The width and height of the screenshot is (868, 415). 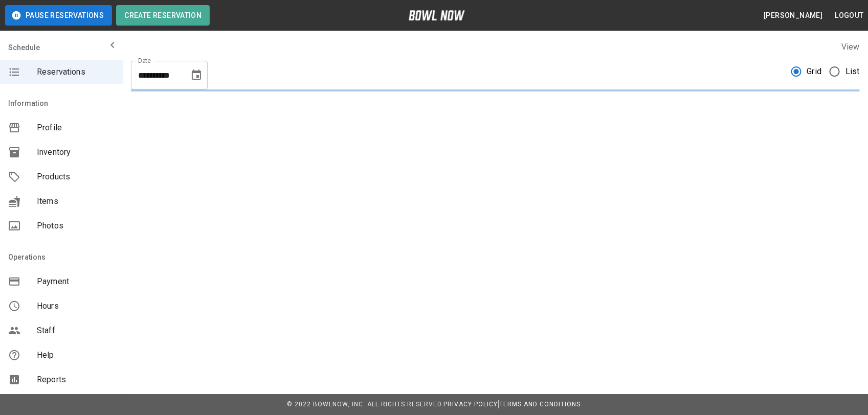 I want to click on span: Inventory, so click(x=76, y=152).